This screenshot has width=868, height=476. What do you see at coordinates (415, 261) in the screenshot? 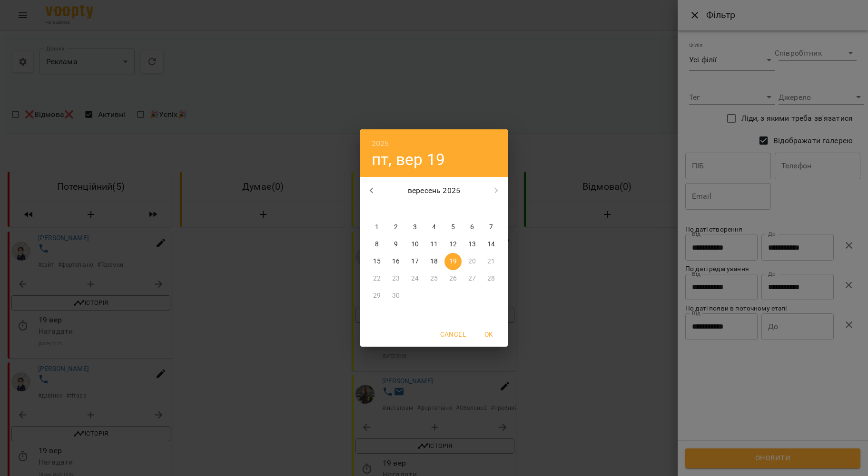
I see `button: 17` at bounding box center [415, 261].